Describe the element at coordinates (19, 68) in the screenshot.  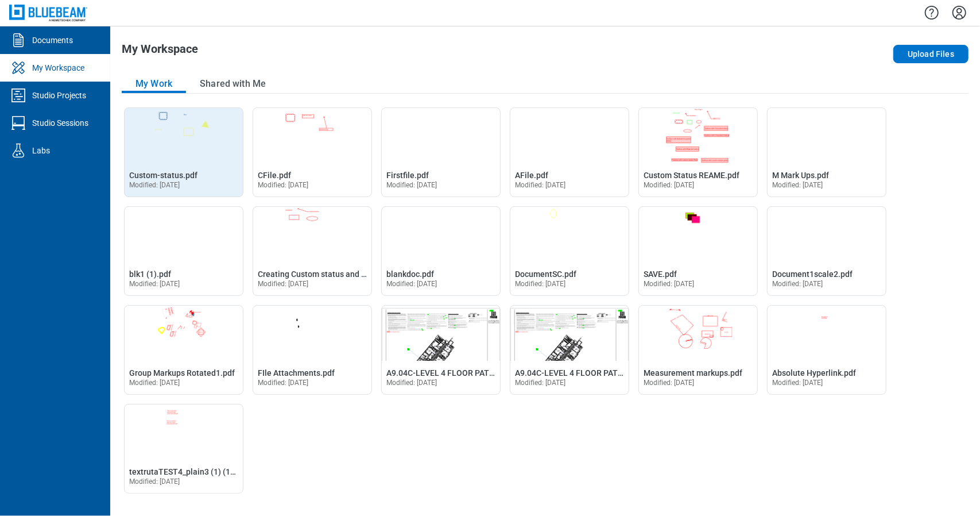
I see `svg: My Workspace` at that location.